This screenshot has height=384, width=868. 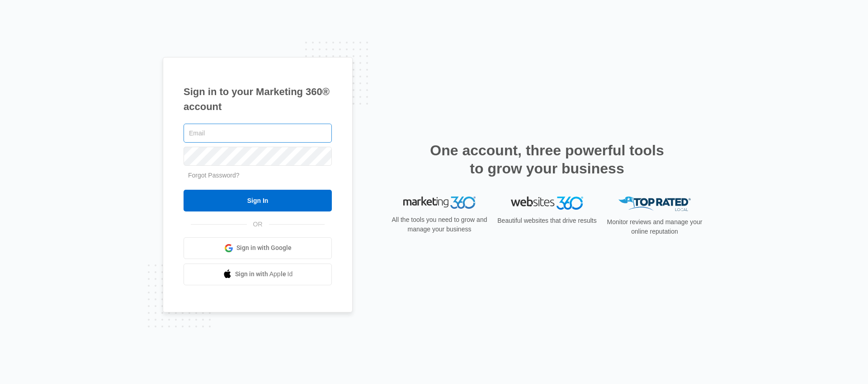 I want to click on h1: Sign in to your Marketing 360® account, so click(x=258, y=99).